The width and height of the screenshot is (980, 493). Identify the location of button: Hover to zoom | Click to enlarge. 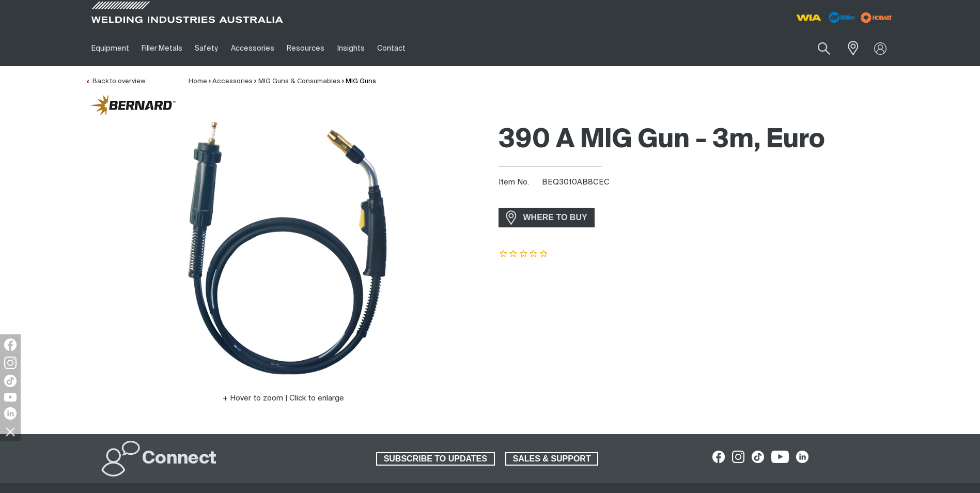
(283, 398).